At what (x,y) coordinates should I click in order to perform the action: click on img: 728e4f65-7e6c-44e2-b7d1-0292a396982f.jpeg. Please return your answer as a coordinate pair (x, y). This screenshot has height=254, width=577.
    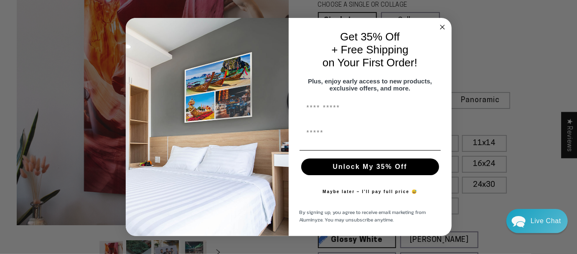
    Looking at the image, I should click on (207, 127).